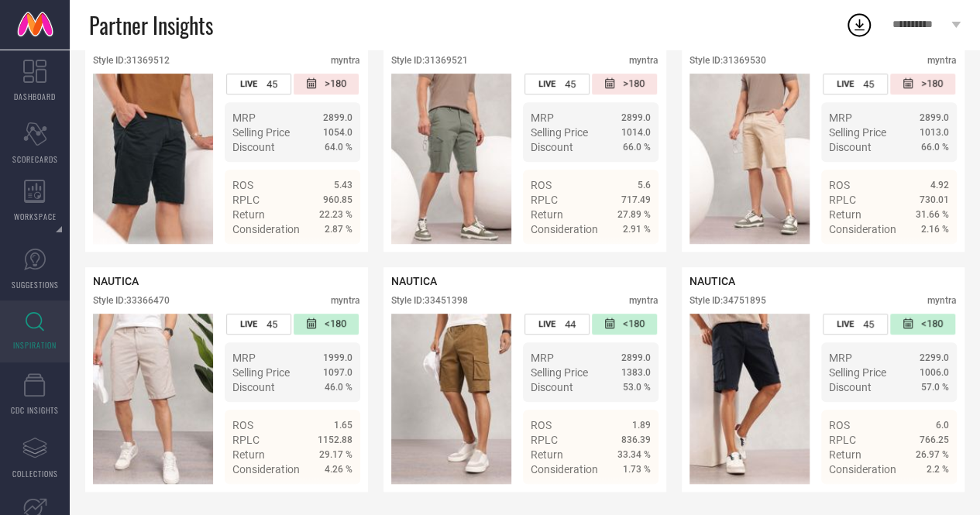 This screenshot has width=980, height=515. I want to click on div: Style ID: 33451398, so click(429, 300).